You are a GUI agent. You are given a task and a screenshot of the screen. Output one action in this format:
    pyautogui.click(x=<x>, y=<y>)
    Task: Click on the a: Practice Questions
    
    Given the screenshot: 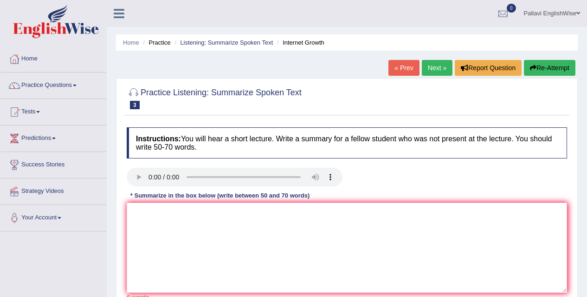 What is the action you would take?
    pyautogui.click(x=53, y=84)
    